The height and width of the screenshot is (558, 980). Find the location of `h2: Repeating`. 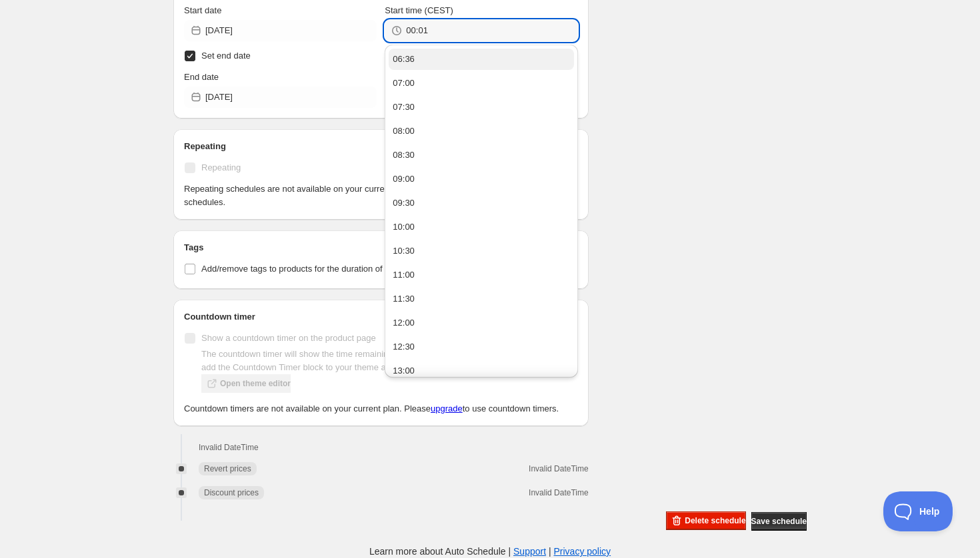

h2: Repeating is located at coordinates (381, 147).